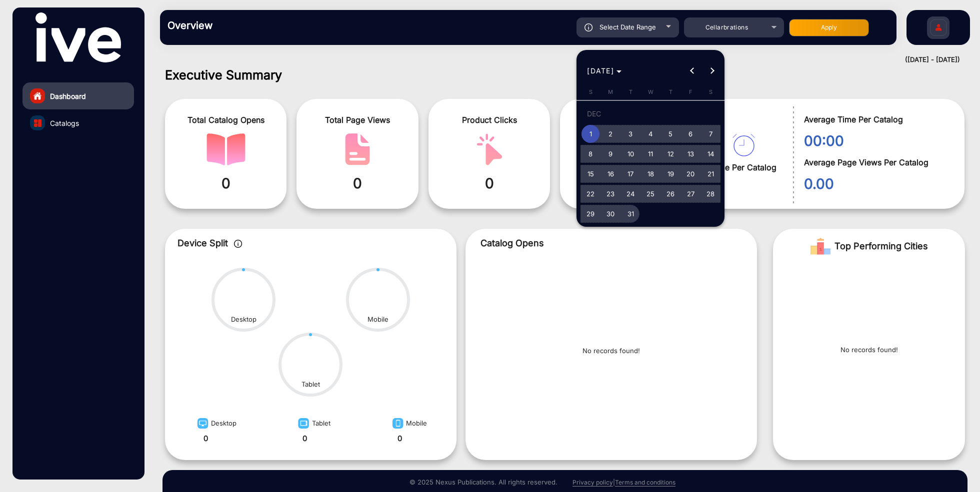 This screenshot has height=492, width=980. What do you see at coordinates (591, 174) in the screenshot?
I see `button: December 15, 2024` at bounding box center [591, 174].